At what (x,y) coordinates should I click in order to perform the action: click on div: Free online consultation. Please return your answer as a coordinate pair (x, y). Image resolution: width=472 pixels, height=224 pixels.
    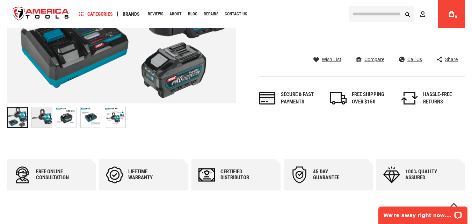
    Looking at the image, I should click on (57, 175).